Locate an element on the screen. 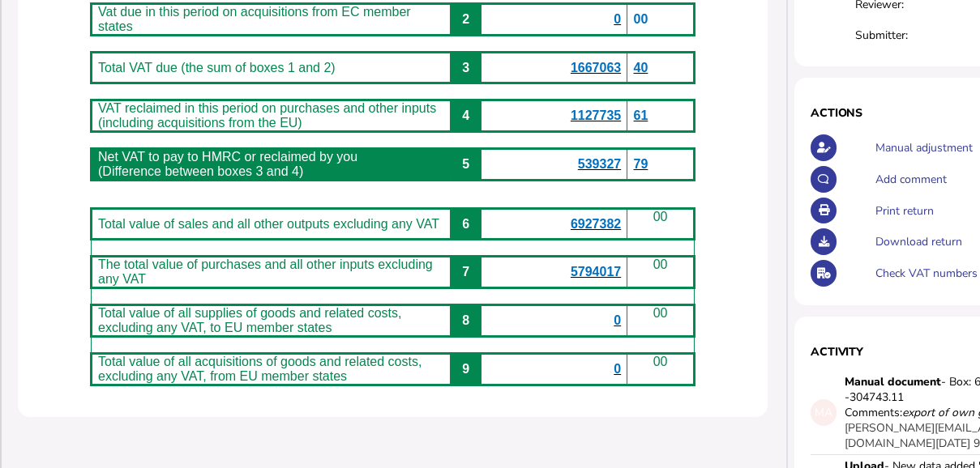 The image size is (980, 468). span: 5794017 is located at coordinates (596, 272).